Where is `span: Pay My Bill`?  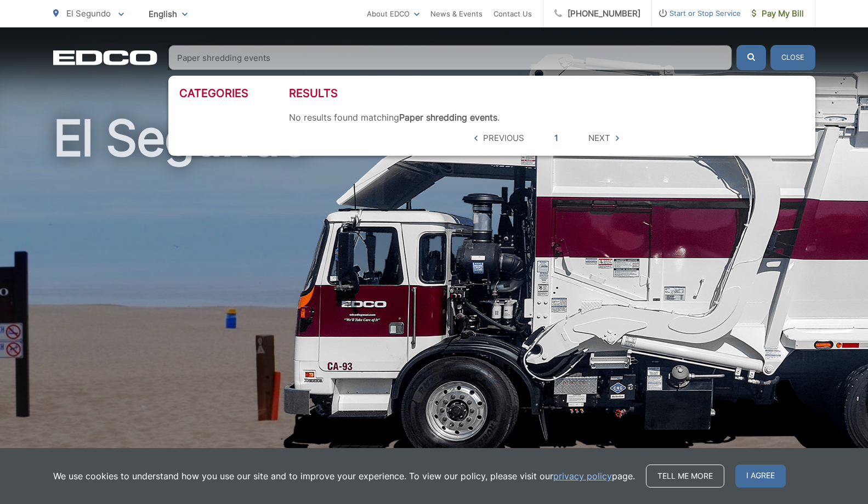
span: Pay My Bill is located at coordinates (777, 14).